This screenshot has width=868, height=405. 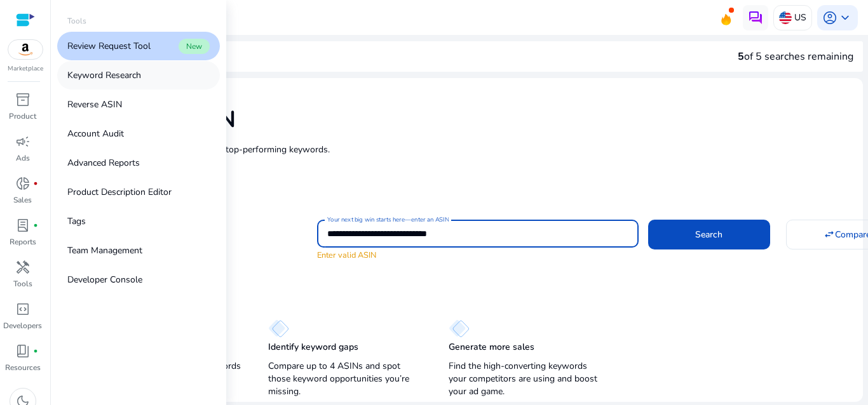 I want to click on p: Developer Console, so click(x=105, y=279).